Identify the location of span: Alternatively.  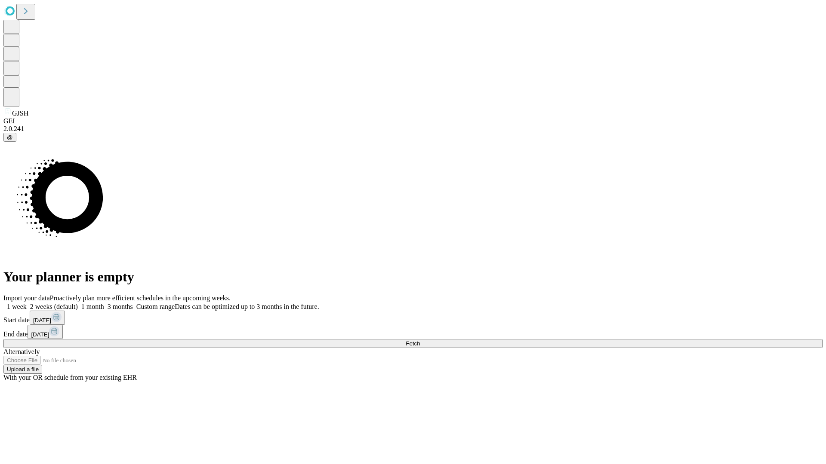
(22, 352).